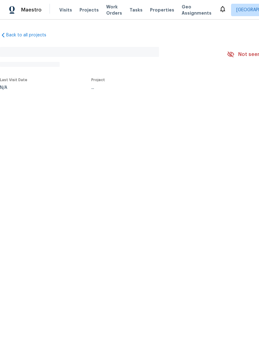 The width and height of the screenshot is (259, 338). What do you see at coordinates (162, 10) in the screenshot?
I see `span: Properties` at bounding box center [162, 10].